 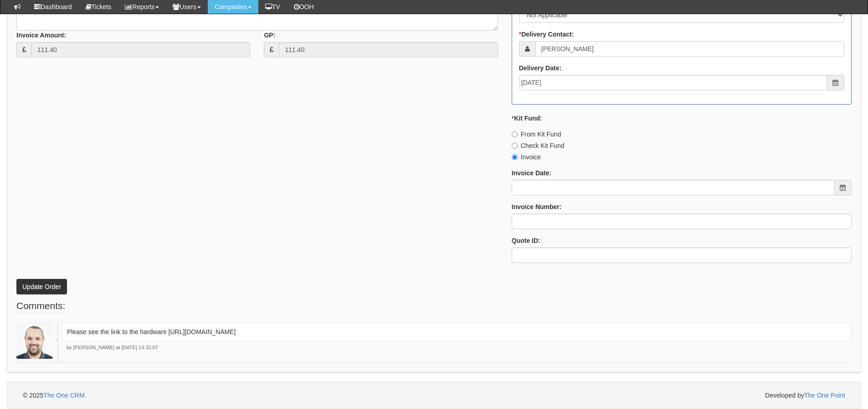 What do you see at coordinates (526, 240) in the screenshot?
I see `label: Quote ID:` at bounding box center [526, 240].